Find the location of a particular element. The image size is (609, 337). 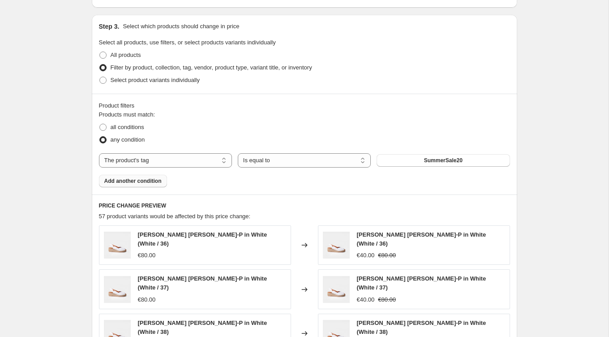

h6: PRICE CHANGE PREVIEW is located at coordinates (304, 205).